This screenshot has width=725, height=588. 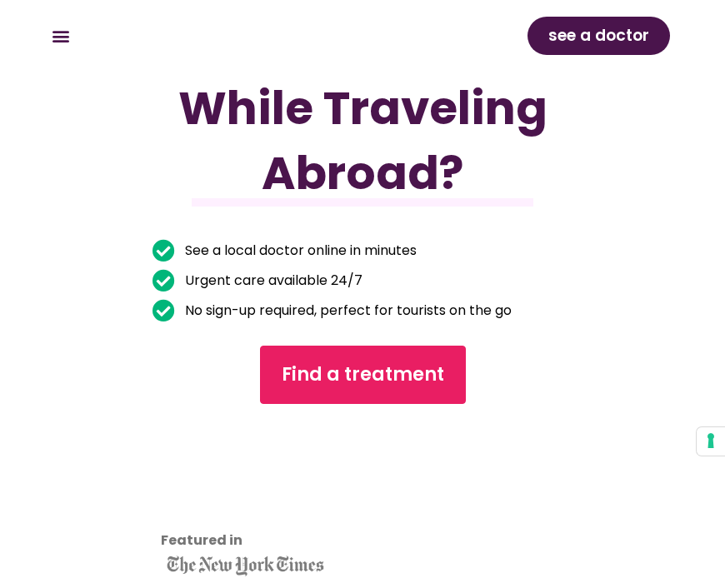 What do you see at coordinates (599, 36) in the screenshot?
I see `a: see a doctor` at bounding box center [599, 36].